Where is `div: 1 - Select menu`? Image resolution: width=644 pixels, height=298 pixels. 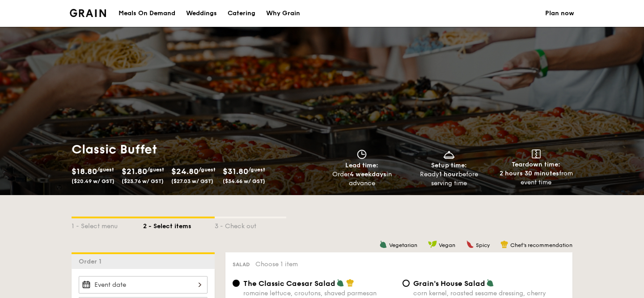
div: 1 - Select menu is located at coordinates (108, 225).